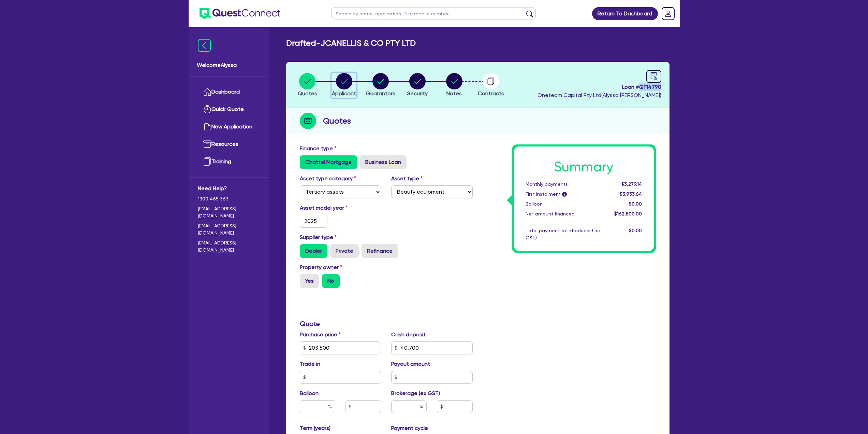  What do you see at coordinates (345, 251) in the screenshot?
I see `label: Private` at bounding box center [345, 251].